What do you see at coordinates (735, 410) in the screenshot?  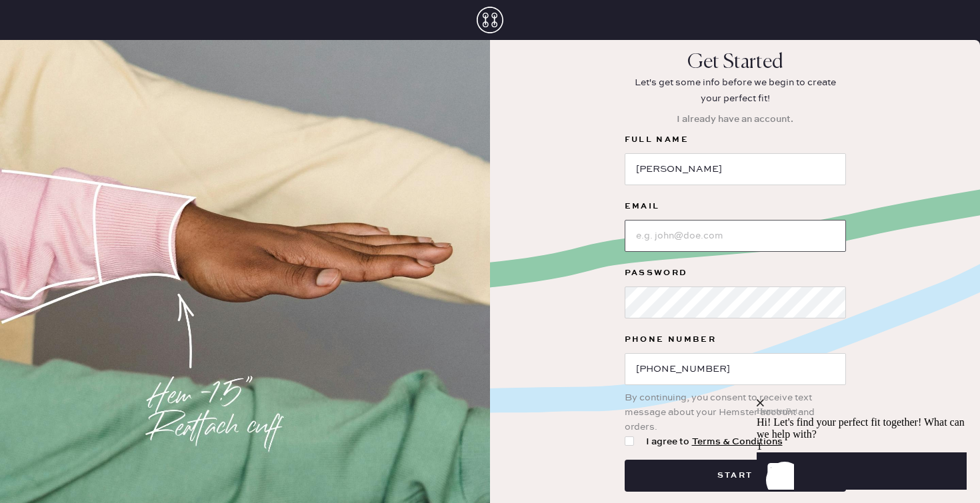 I see `div: By continuing, you consent to receive text message about your Hemster account and orders.` at bounding box center [735, 410].